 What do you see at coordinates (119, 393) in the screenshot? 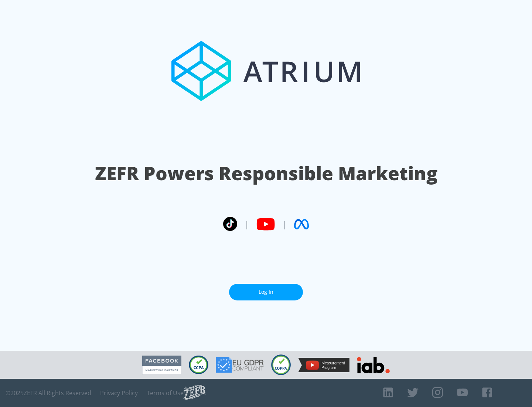
I see `a: Privacy Policy` at bounding box center [119, 393].